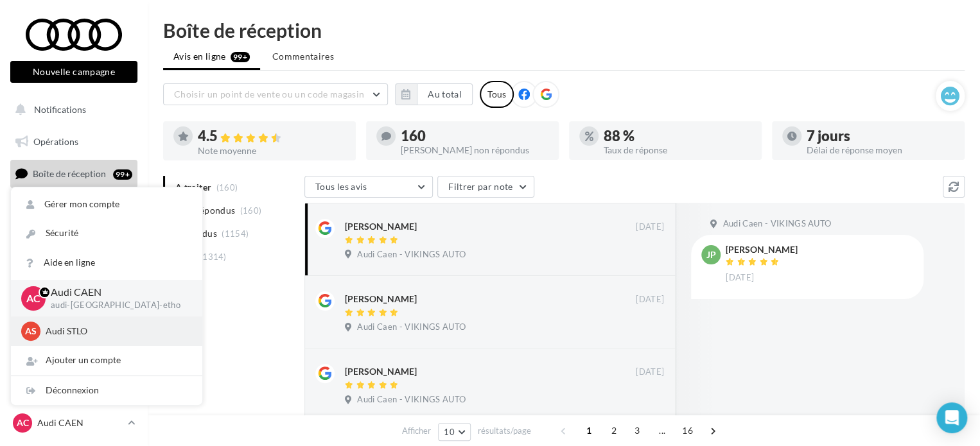  What do you see at coordinates (614, 431) in the screenshot?
I see `span: 2` at bounding box center [614, 431].